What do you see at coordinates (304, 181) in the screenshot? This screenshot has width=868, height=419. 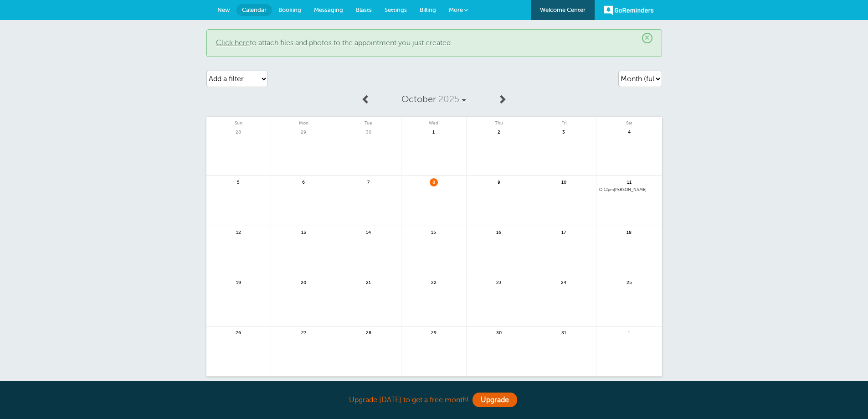 I see `span: 6` at bounding box center [304, 181].